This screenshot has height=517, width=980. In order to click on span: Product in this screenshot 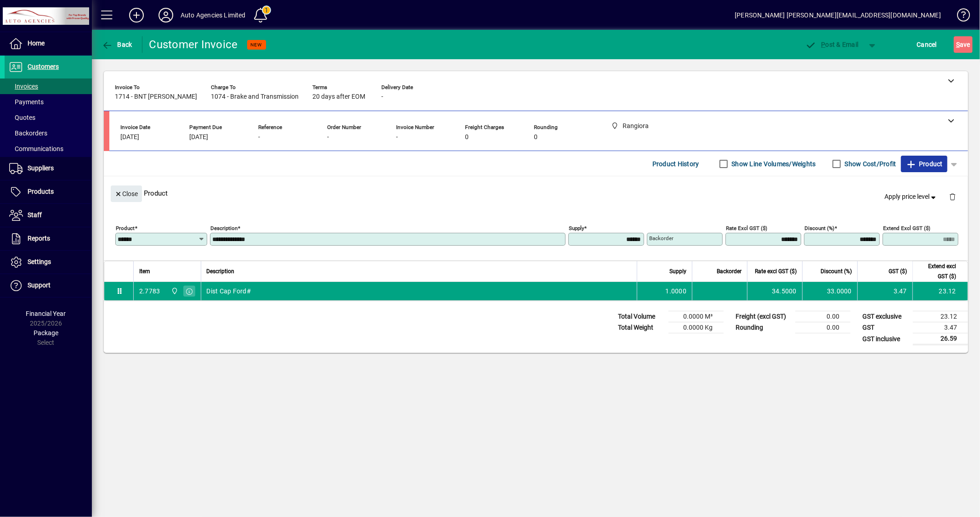, I will do `click(924, 164)`.